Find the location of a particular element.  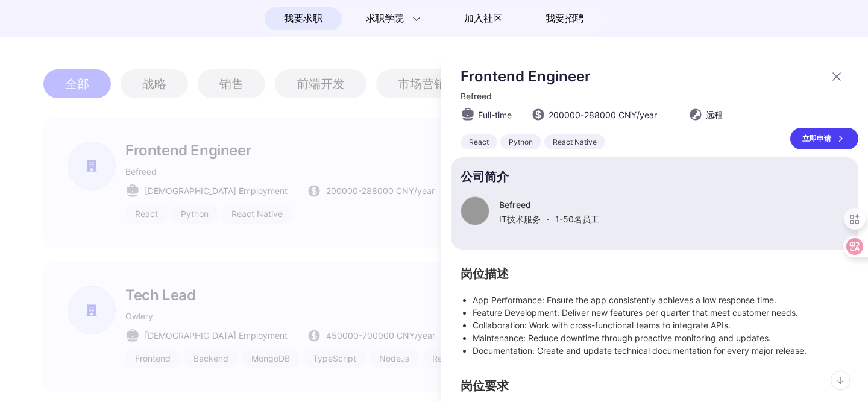

span: 我要求职 is located at coordinates (302, 18).